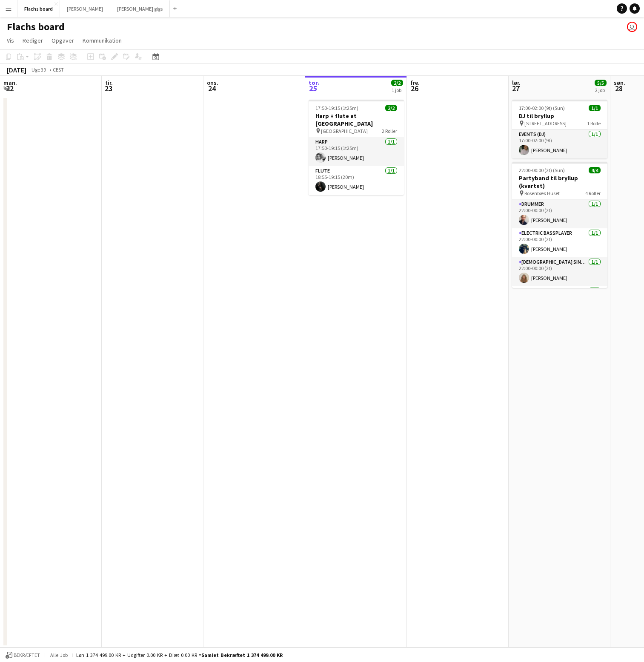  Describe the element at coordinates (595, 108) in the screenshot. I see `span: 1/1` at that location.